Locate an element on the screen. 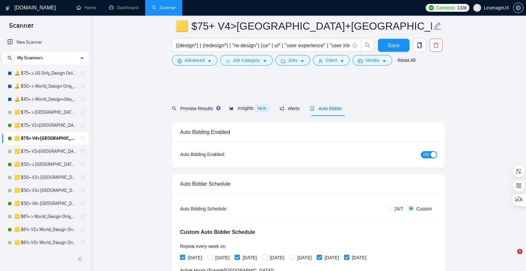 The width and height of the screenshot is (526, 271). span: Auto Bidder is located at coordinates (326, 108).